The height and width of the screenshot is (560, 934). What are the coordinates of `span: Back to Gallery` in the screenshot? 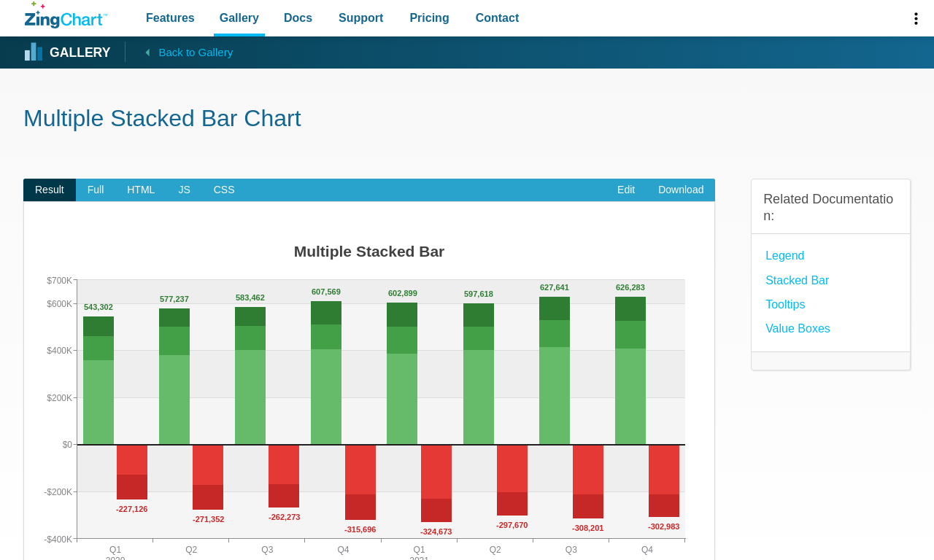 It's located at (195, 53).